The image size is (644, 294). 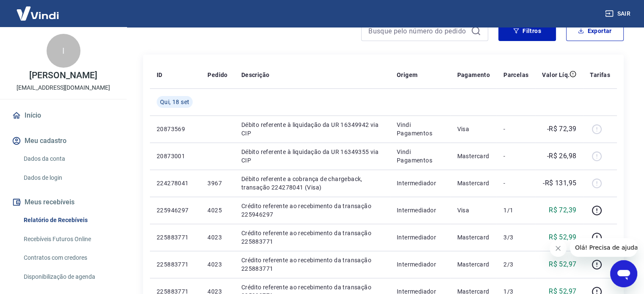 I want to click on p: R$ 72,39, so click(x=562, y=210).